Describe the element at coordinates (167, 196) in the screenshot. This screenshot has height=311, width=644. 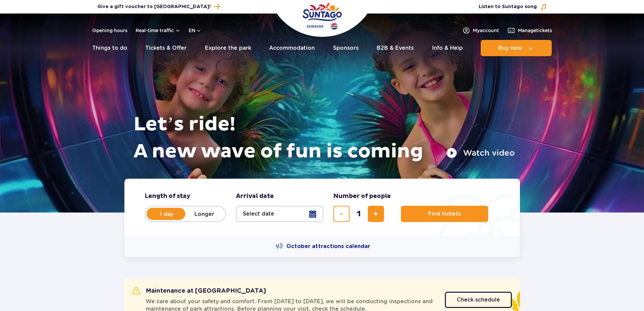
I see `span: Length of stay` at that location.